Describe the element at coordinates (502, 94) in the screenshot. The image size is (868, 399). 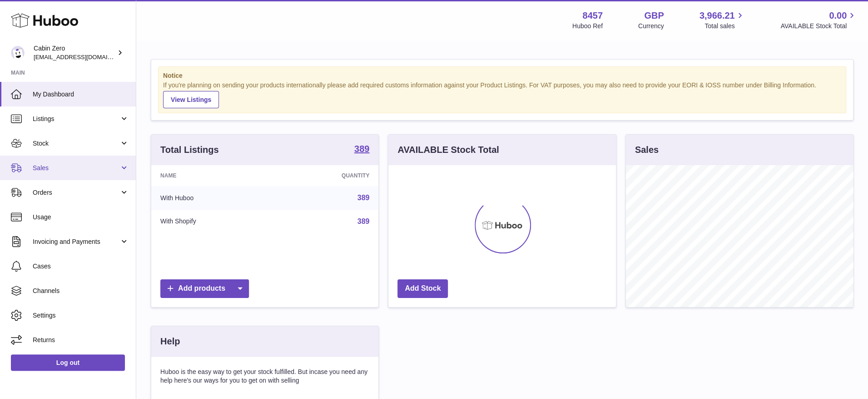
I see `div: If you're planning on sending your products internationally please add required customs informati...` at that location.